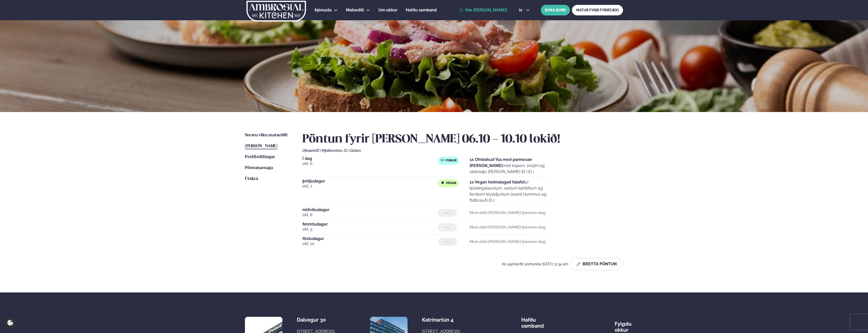  What do you see at coordinates (370, 238) in the screenshot?
I see `span: föstudagur` at bounding box center [370, 238].